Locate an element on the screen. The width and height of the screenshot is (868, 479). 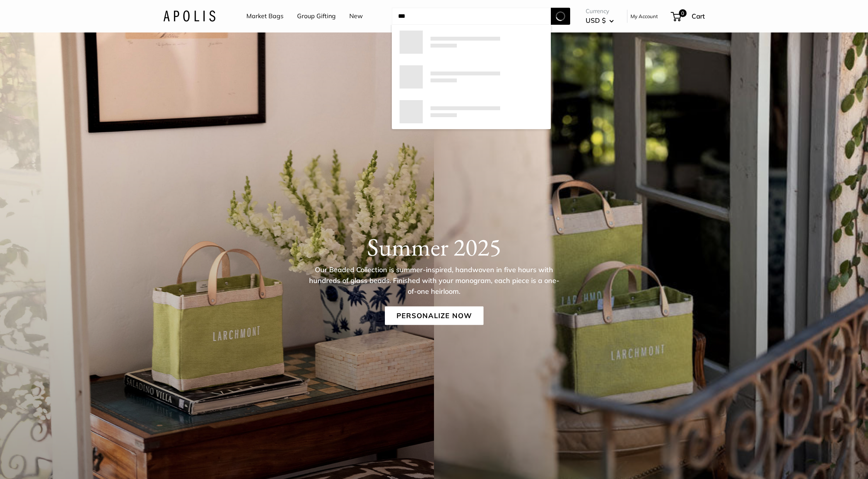
a: Personalize Now is located at coordinates (434, 316).